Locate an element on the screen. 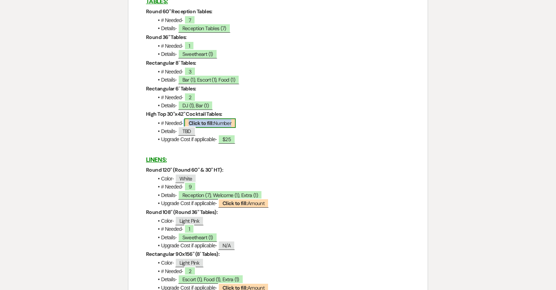  u: LINENS: is located at coordinates (156, 160).